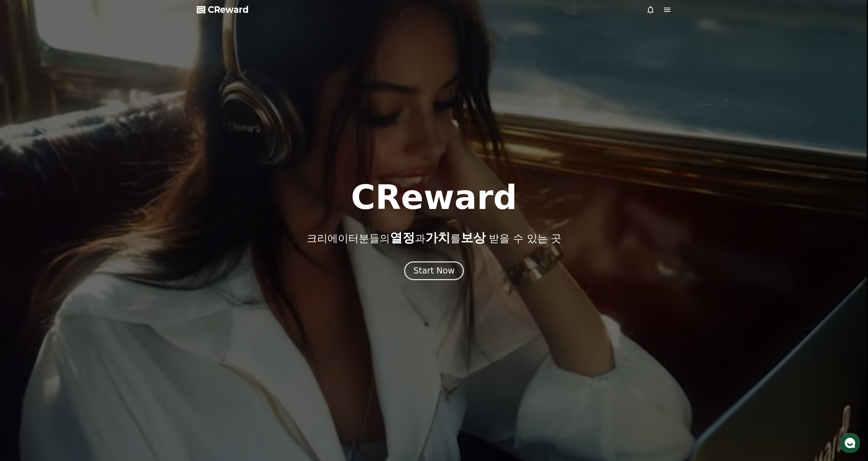 This screenshot has width=868, height=461. Describe the element at coordinates (111, 233) in the screenshot. I see `span: 설정` at that location.